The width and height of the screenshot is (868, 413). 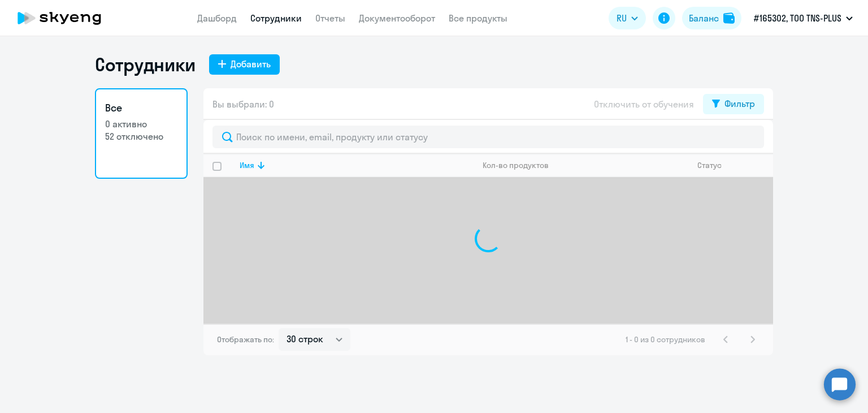 What do you see at coordinates (245, 339) in the screenshot?
I see `span: Отображать по:` at bounding box center [245, 339].